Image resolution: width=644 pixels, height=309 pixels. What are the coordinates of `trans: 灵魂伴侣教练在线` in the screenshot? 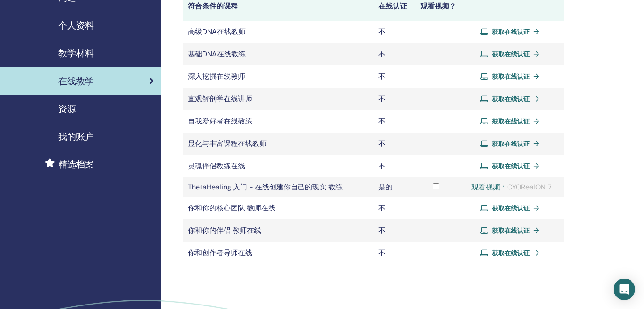 It's located at (216, 166).